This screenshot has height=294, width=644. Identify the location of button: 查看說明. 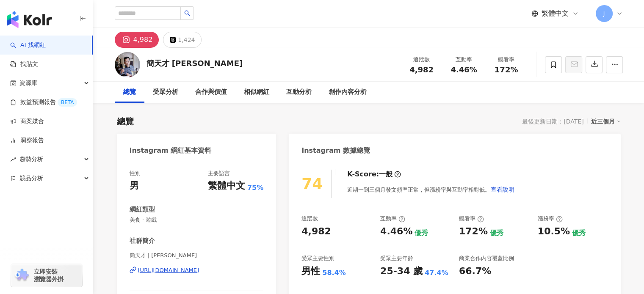
(502, 189).